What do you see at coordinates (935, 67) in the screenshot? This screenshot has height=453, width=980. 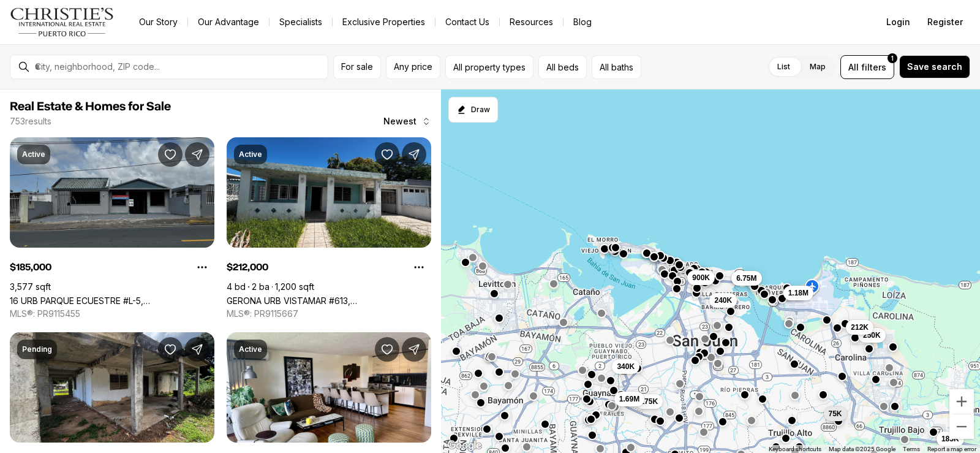 I see `button: Save search` at bounding box center [935, 67].